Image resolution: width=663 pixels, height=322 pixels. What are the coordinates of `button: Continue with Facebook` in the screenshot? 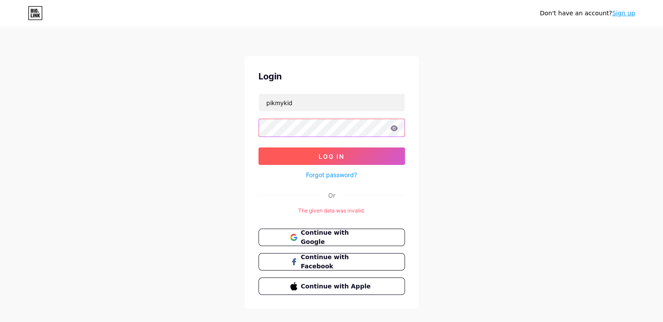 It's located at (332, 262).